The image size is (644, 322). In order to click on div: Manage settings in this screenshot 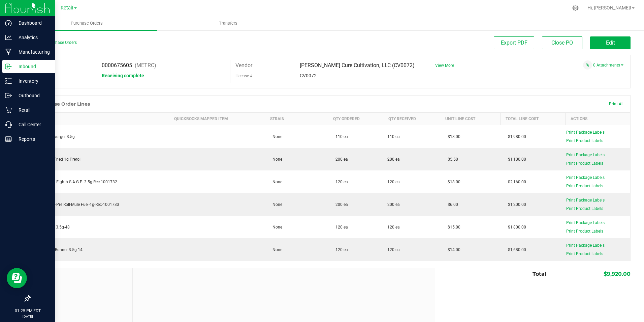, I will do `click(575, 8)`.